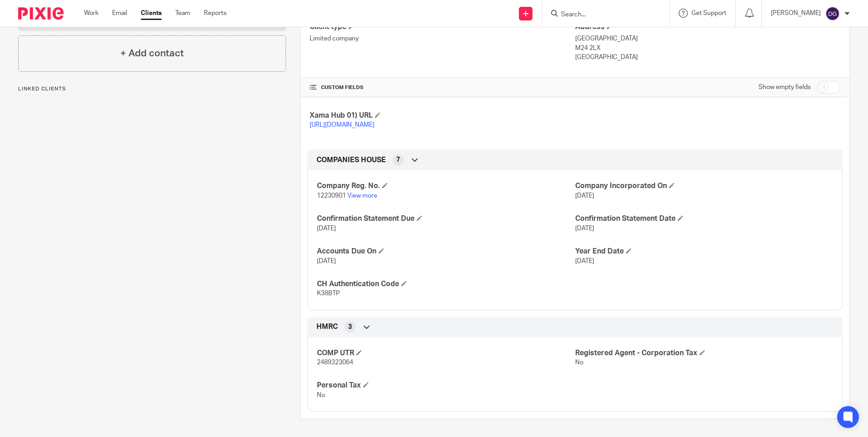  Describe the element at coordinates (152, 53) in the screenshot. I see `h4: + Add contact` at that location.